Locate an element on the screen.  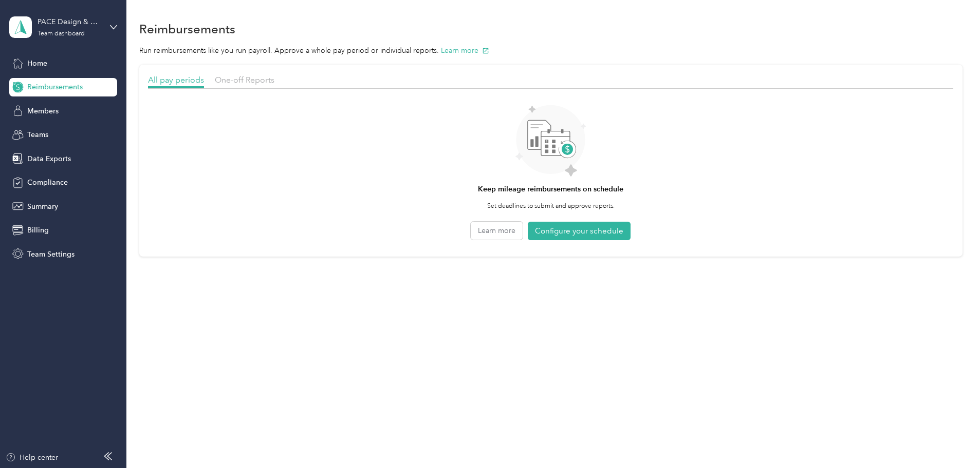
div: PACE Design & Construction is located at coordinates (69, 22).